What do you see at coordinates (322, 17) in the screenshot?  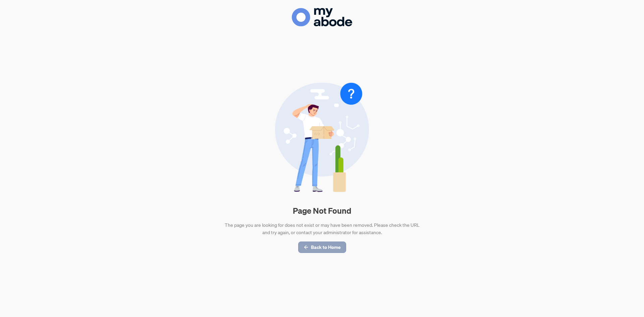 I see `img: Logo` at bounding box center [322, 17].